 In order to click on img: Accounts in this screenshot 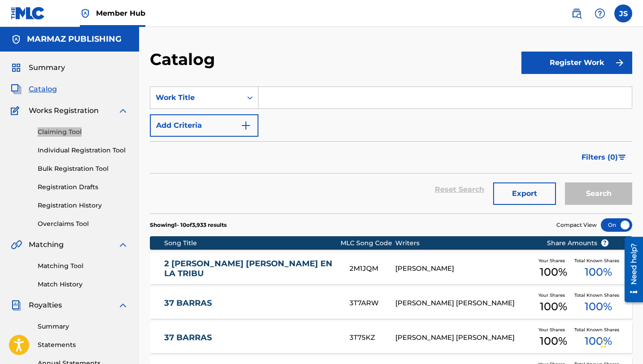, I will do `click(17, 40)`.